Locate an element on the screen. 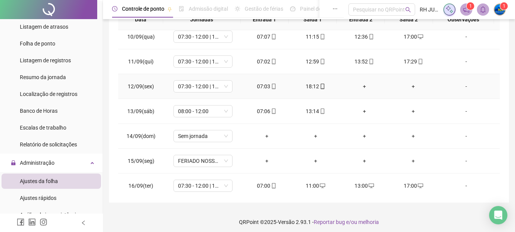 The image size is (515, 232). span: sun is located at coordinates (238, 9).